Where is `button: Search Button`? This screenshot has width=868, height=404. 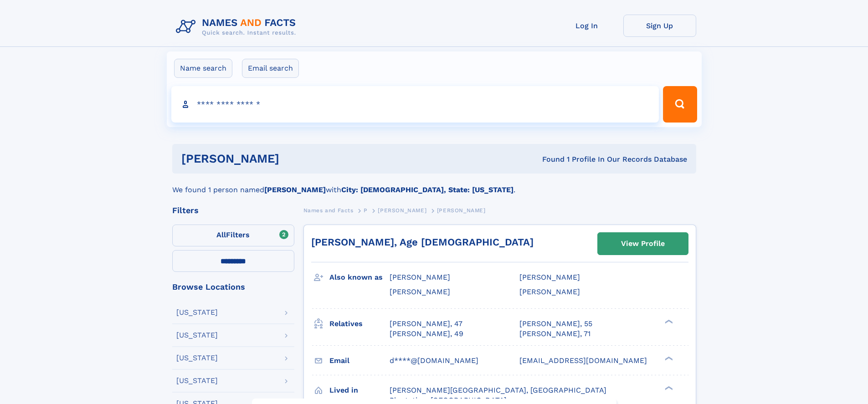 button: Search Button is located at coordinates (680, 105).